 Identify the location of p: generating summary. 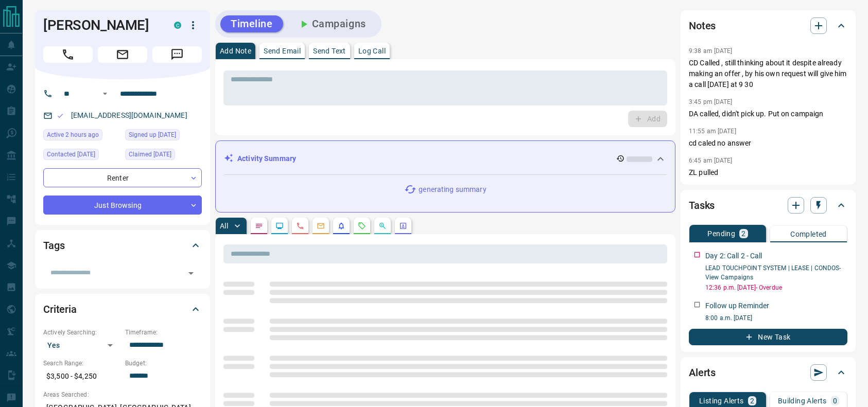
(452, 189).